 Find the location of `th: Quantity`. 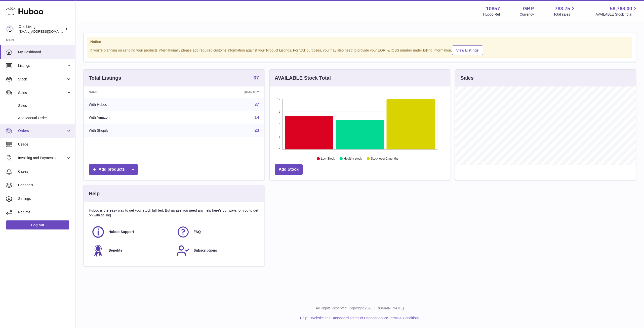

th: Quantity is located at coordinates (223, 92).